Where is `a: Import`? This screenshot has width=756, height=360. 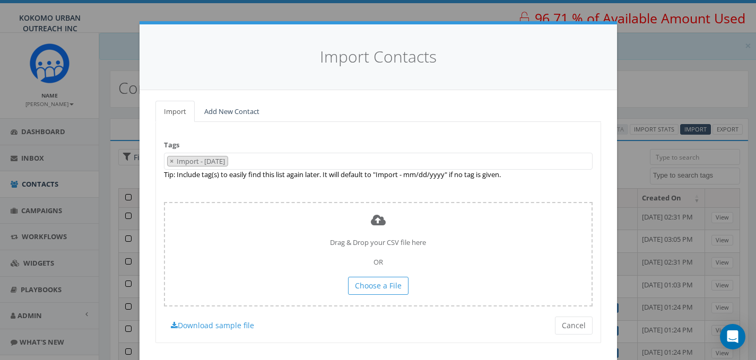
a: Import is located at coordinates (175, 111).